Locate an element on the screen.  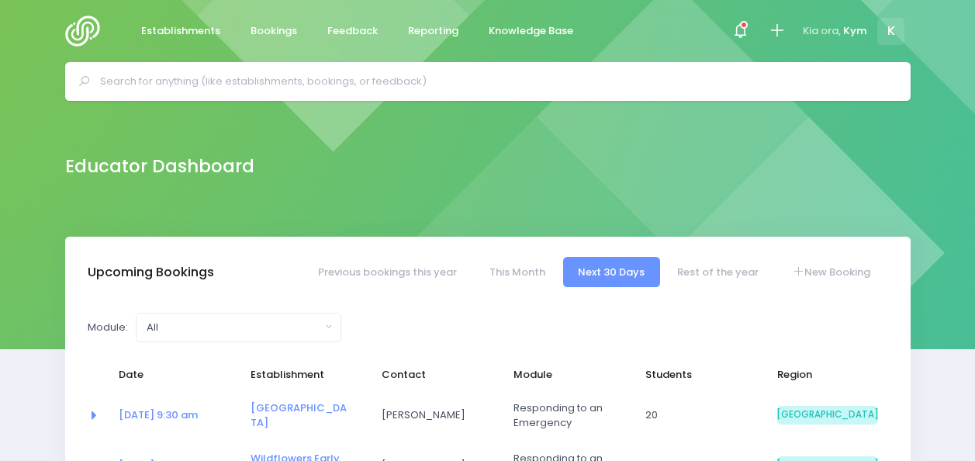
div: All is located at coordinates (234, 327).